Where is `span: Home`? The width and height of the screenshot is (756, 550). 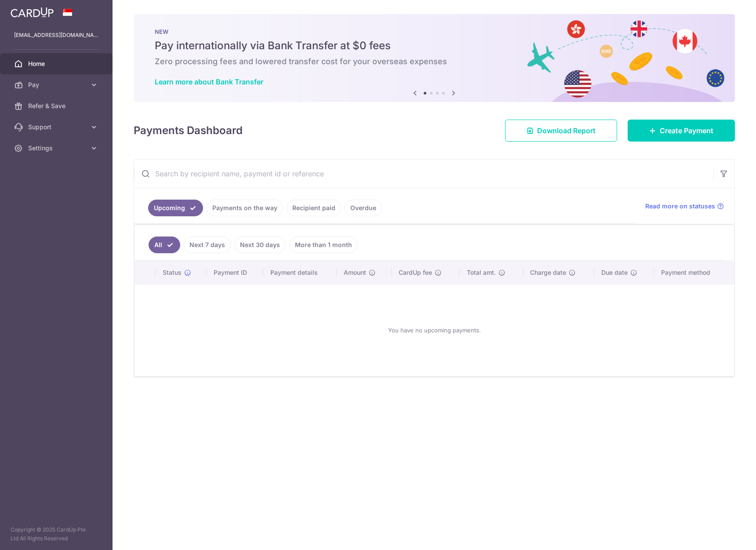 span: Home is located at coordinates (57, 64).